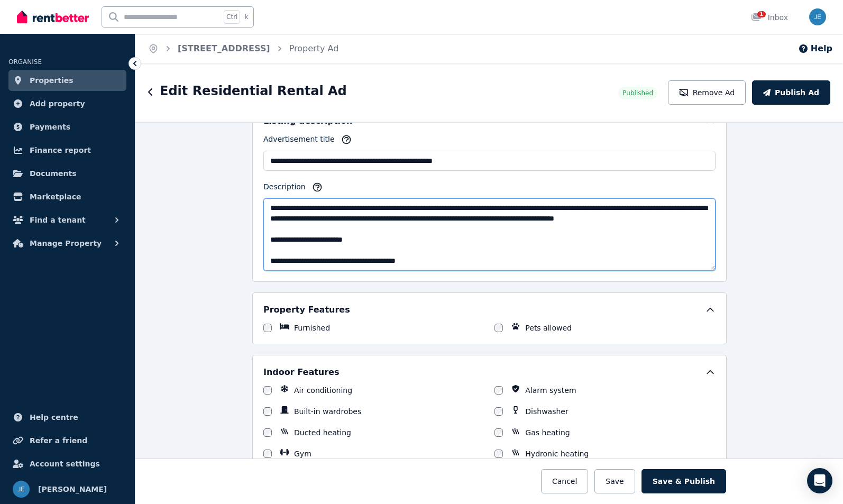 The image size is (843, 504). I want to click on button: Help, so click(815, 49).